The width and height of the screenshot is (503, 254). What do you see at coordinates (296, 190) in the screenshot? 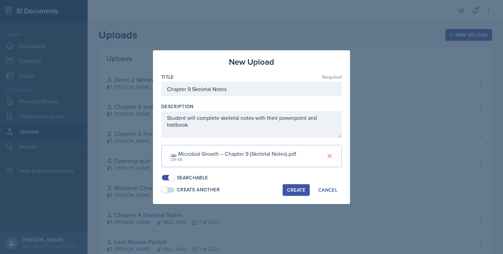
I see `button: Create` at bounding box center [296, 190].